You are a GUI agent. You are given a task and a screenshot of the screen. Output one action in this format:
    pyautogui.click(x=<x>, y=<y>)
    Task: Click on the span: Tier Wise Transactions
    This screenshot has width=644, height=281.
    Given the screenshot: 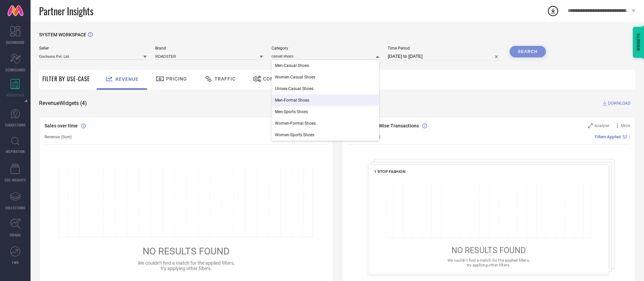 What is the action you would take?
    pyautogui.click(x=394, y=126)
    